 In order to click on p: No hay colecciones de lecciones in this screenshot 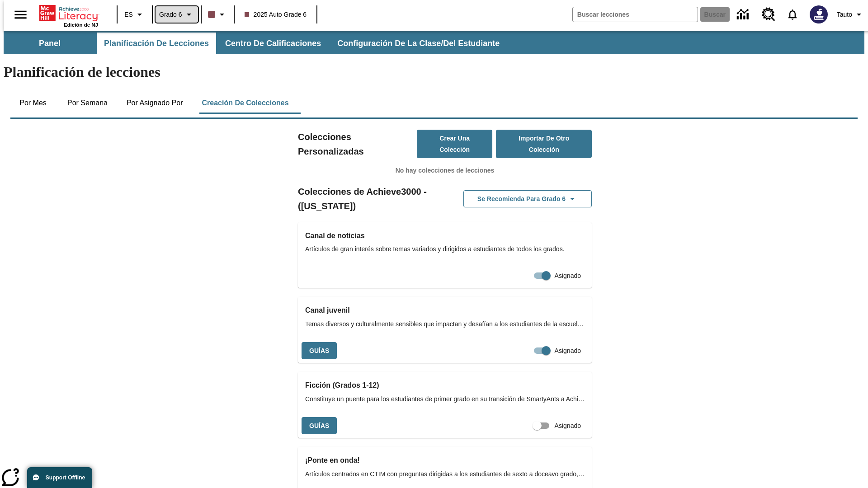, I will do `click(445, 170)`.